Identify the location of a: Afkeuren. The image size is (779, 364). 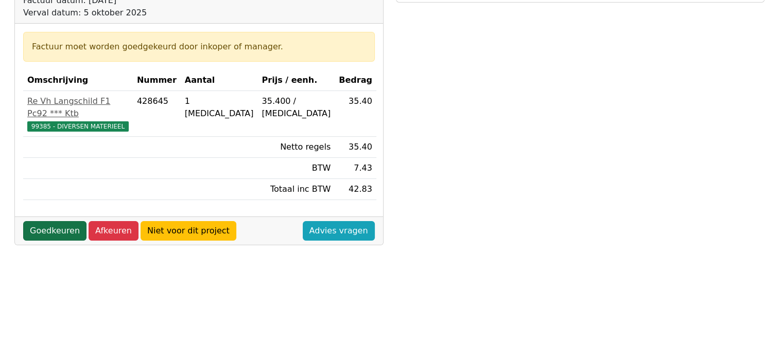
(113, 231).